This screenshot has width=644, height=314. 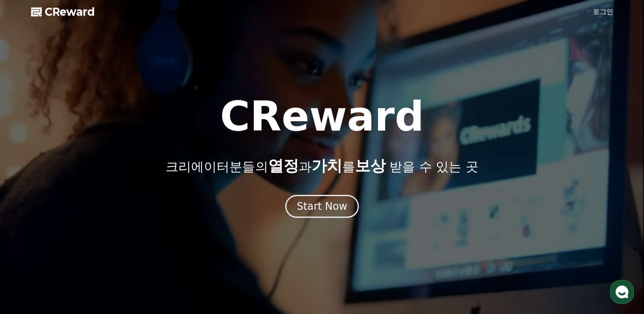 What do you see at coordinates (283, 166) in the screenshot?
I see `span: 열정` at bounding box center [283, 166].